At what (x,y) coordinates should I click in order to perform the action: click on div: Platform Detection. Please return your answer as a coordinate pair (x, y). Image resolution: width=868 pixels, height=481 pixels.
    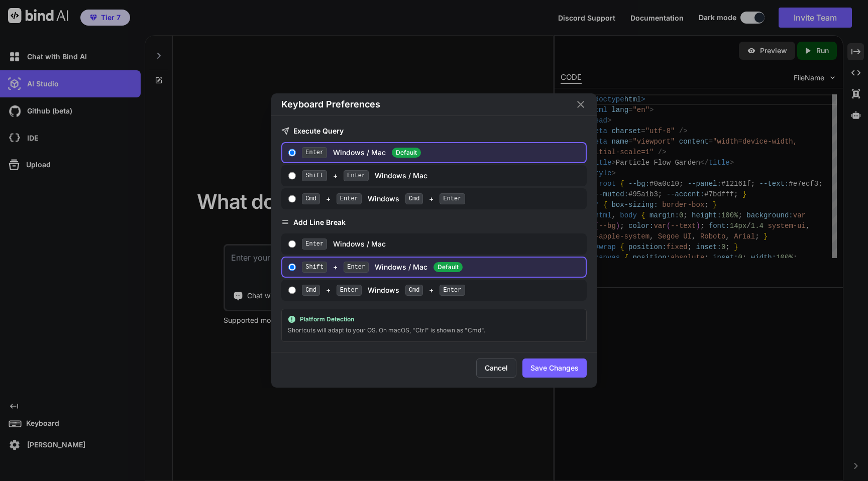
    Looking at the image, I should click on (434, 319).